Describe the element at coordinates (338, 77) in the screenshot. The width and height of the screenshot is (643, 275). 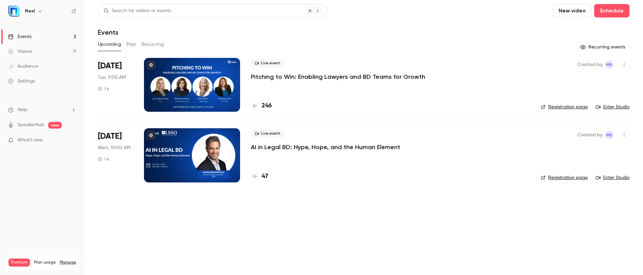
I see `a: Pitching to Win: Enabling Lawyers and BD Teams for Growth` at that location.